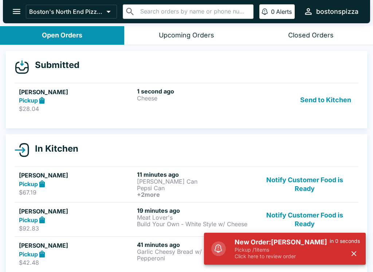 Image resolution: width=373 pixels, height=272 pixels. What do you see at coordinates (76, 263) in the screenshot?
I see `p: $42.48` at bounding box center [76, 263].